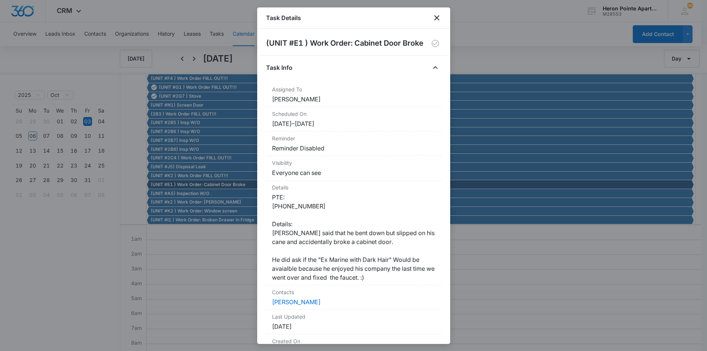 Image resolution: width=707 pixels, height=351 pixels. What do you see at coordinates (354, 114) in the screenshot?
I see `dt: Scheduled On` at bounding box center [354, 114].